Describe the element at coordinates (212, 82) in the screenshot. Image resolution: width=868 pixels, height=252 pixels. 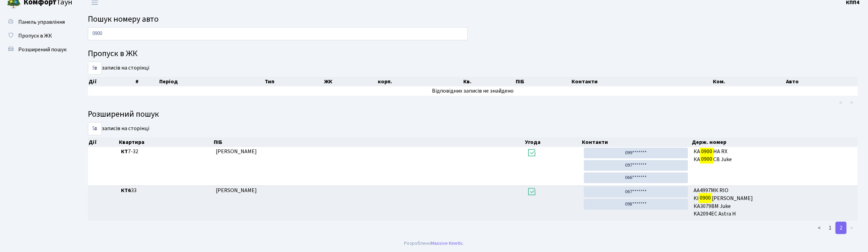
I see `th: Період` at that location.